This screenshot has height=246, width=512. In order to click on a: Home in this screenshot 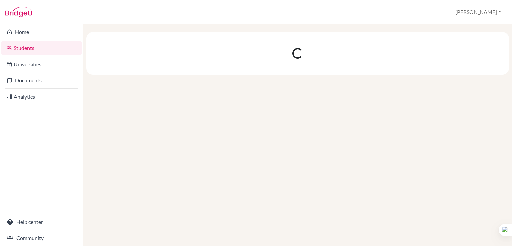, I will do `click(41, 32)`.